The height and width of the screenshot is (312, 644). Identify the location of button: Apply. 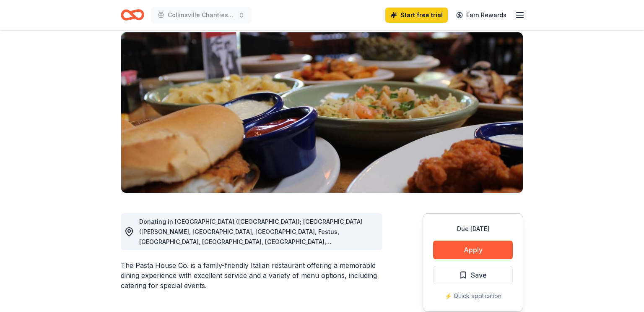
(473, 249).